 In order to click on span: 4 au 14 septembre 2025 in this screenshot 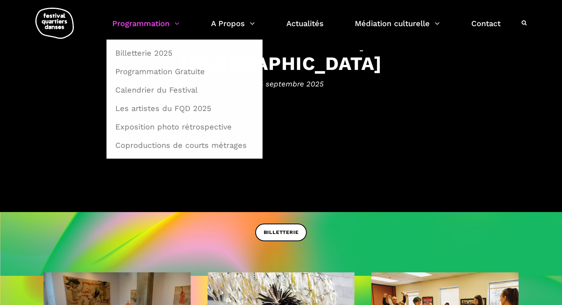, I will do `click(281, 84)`.